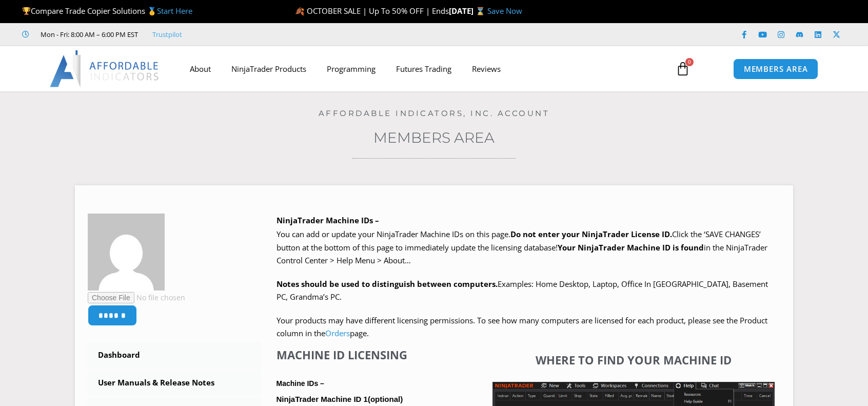  What do you see at coordinates (775, 68) in the screenshot?
I see `a: MEMBERS AREA` at bounding box center [775, 68].